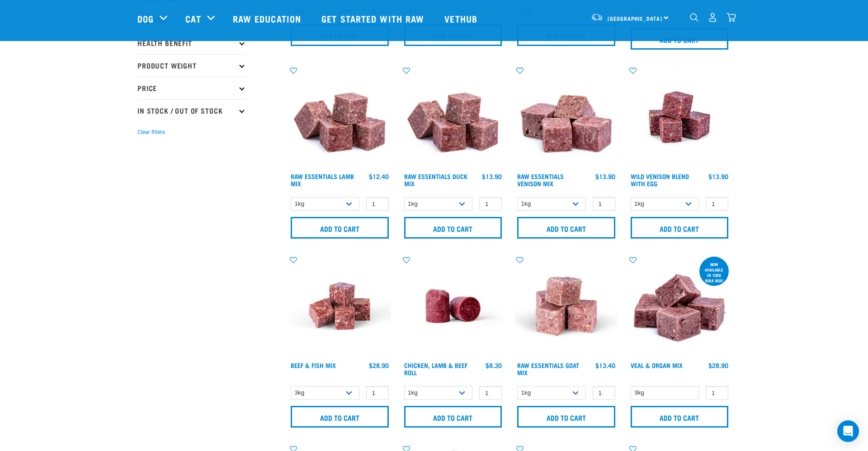 Image resolution: width=868 pixels, height=451 pixels. What do you see at coordinates (596, 17) in the screenshot?
I see `img: van-moving.png` at bounding box center [596, 17].